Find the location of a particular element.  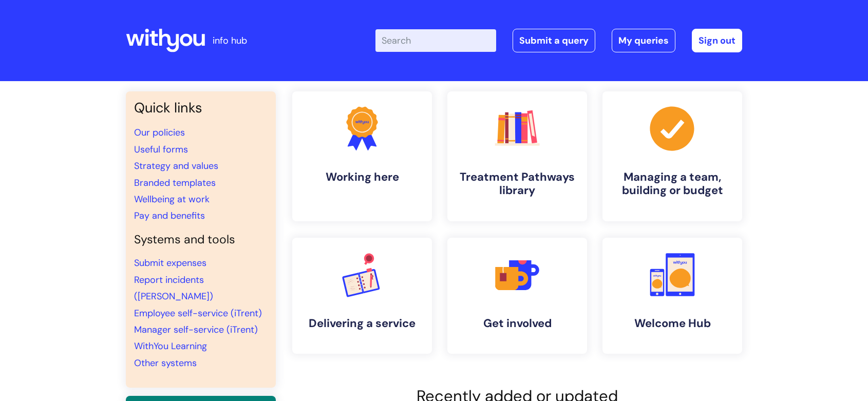

a: WithYou Learning is located at coordinates (171, 346).